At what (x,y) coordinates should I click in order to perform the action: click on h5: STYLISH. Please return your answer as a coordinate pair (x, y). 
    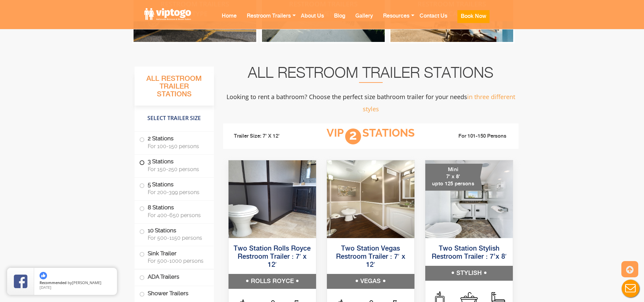
    Looking at the image, I should click on (469, 273).